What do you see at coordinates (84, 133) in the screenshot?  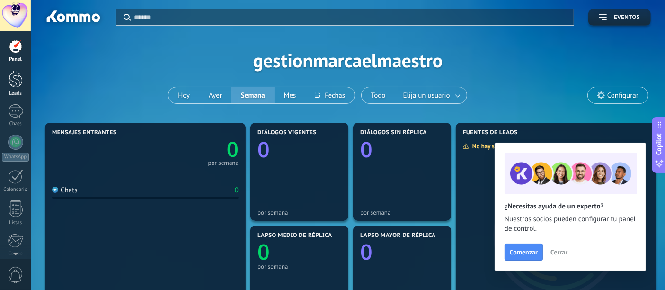 I see `span: Mensajes entrantes` at bounding box center [84, 133].